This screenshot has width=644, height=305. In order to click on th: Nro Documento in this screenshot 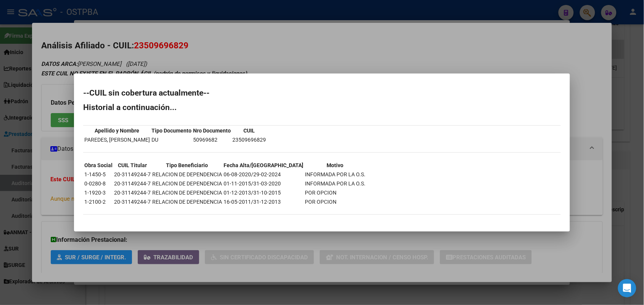, I will do `click(212, 130)`.